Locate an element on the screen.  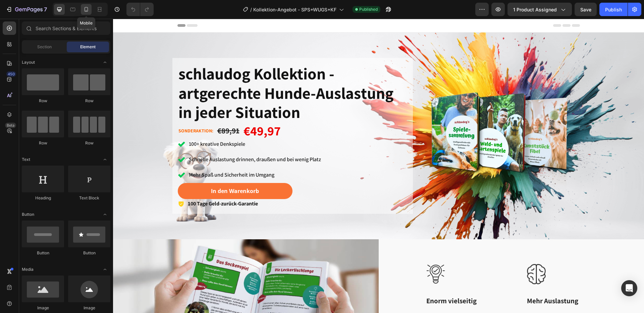
span: 1 product assigned is located at coordinates (535, 9).